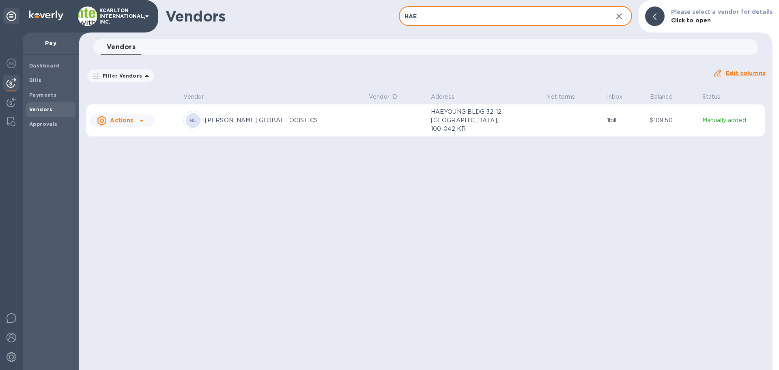 Image resolution: width=779 pixels, height=370 pixels. Describe the element at coordinates (691, 20) in the screenshot. I see `b: Click to open` at that location.